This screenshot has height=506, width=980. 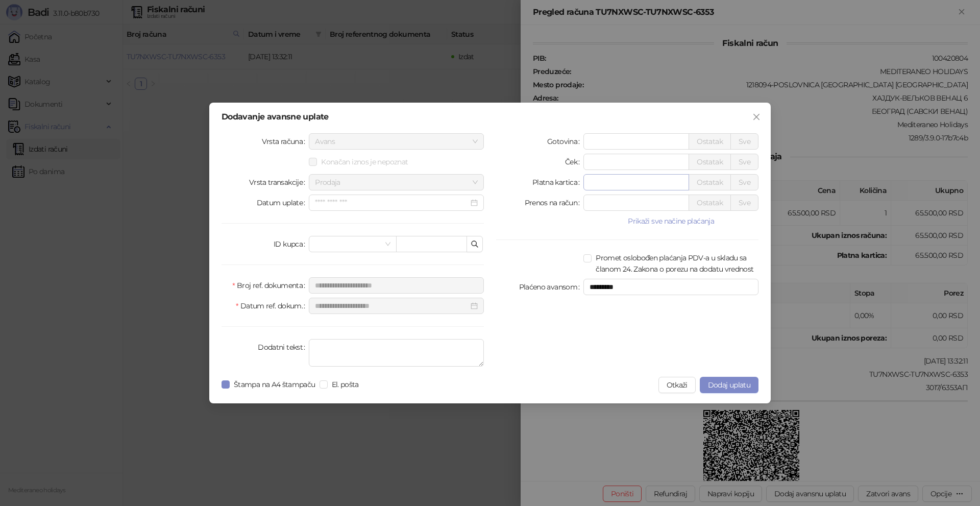 What do you see at coordinates (396, 182) in the screenshot?
I see `span: Prodaja` at bounding box center [396, 182].